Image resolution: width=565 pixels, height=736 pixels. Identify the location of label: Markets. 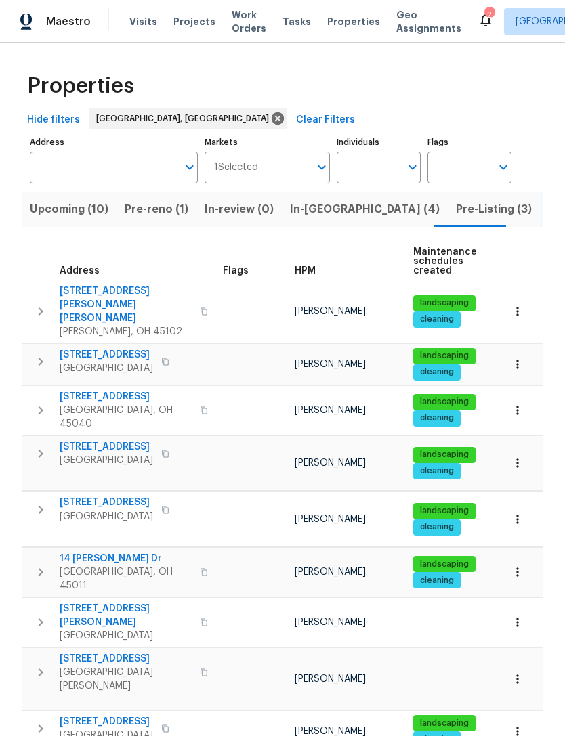
(267, 142).